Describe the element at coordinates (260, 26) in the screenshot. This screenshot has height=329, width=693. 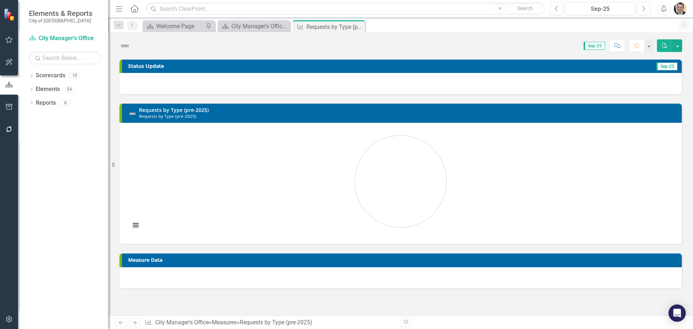
I see `div: City Manager's Office Welcome Page` at that location.